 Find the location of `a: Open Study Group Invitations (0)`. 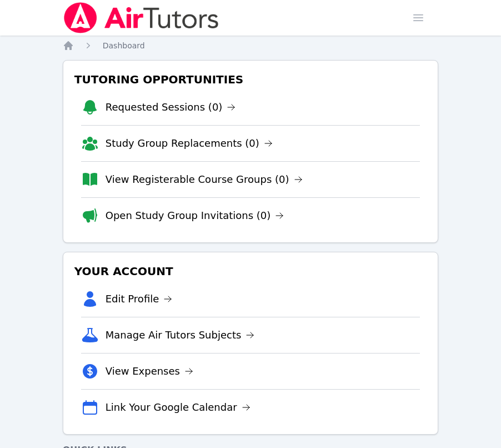

a: Open Study Group Invitations (0) is located at coordinates (195, 215).